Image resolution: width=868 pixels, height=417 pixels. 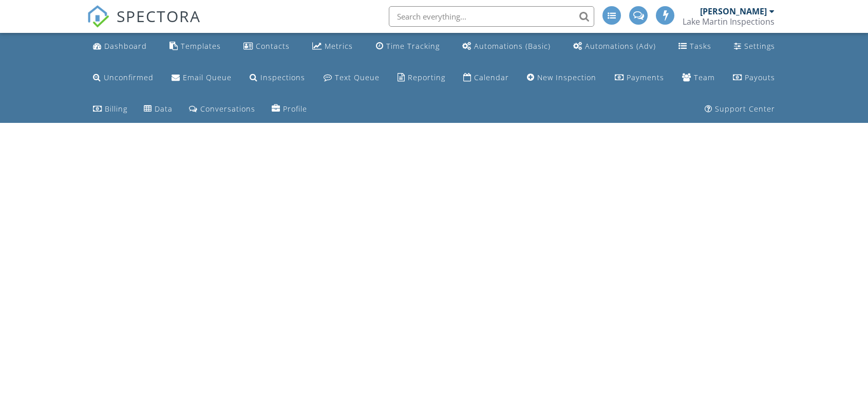 I want to click on div: Automations (Basic), so click(x=513, y=45).